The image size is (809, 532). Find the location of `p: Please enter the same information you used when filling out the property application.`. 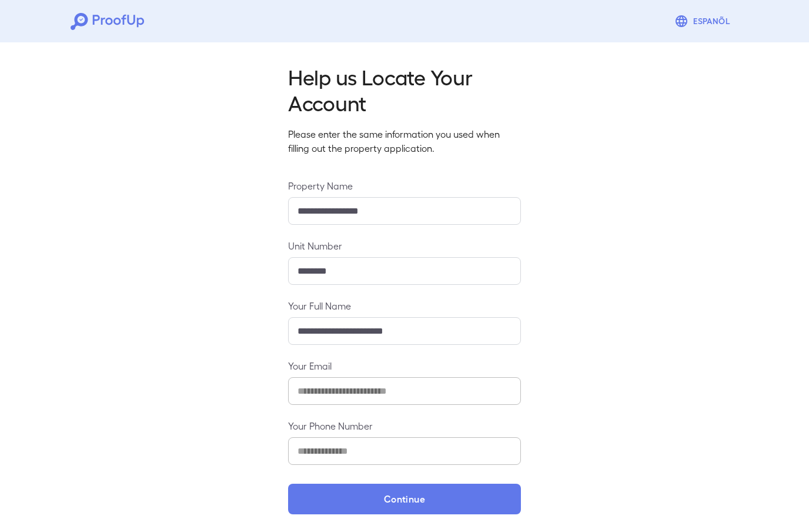

p: Please enter the same information you used when filling out the property application. is located at coordinates (404, 141).